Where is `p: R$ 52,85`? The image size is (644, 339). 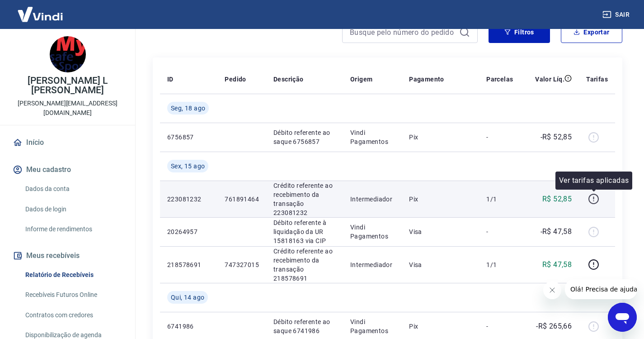 p: R$ 52,85 is located at coordinates (557, 199).